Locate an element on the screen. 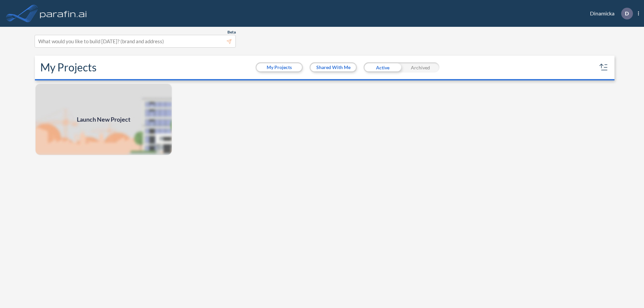 The height and width of the screenshot is (308, 644). button: Shared With Me is located at coordinates (333, 67).